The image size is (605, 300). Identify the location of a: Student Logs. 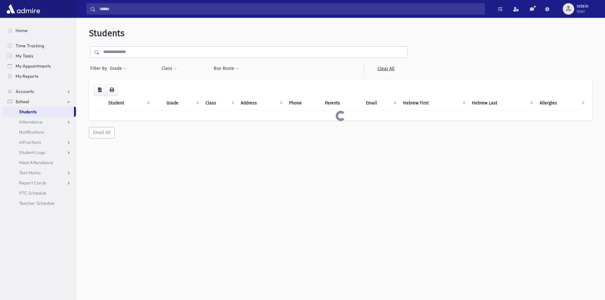
(39, 153).